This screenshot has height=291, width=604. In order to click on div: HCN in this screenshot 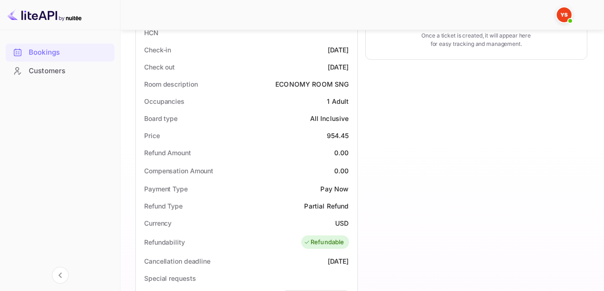, I will do `click(151, 32)`.